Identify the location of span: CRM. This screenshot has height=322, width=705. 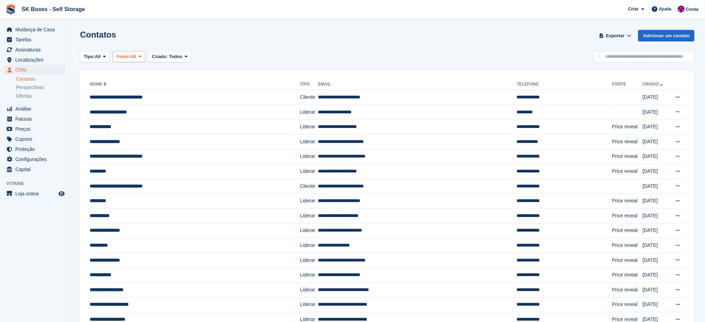
(36, 70).